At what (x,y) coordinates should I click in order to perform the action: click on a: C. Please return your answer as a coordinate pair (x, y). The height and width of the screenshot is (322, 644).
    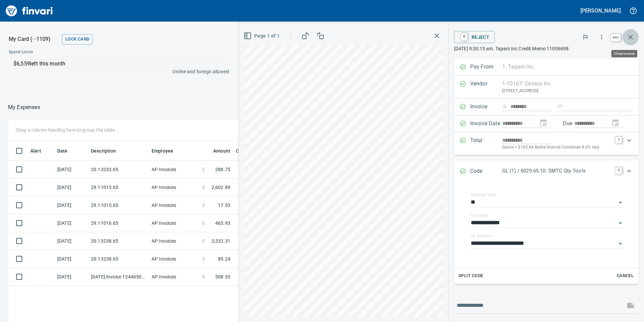
    Looking at the image, I should click on (619, 170).